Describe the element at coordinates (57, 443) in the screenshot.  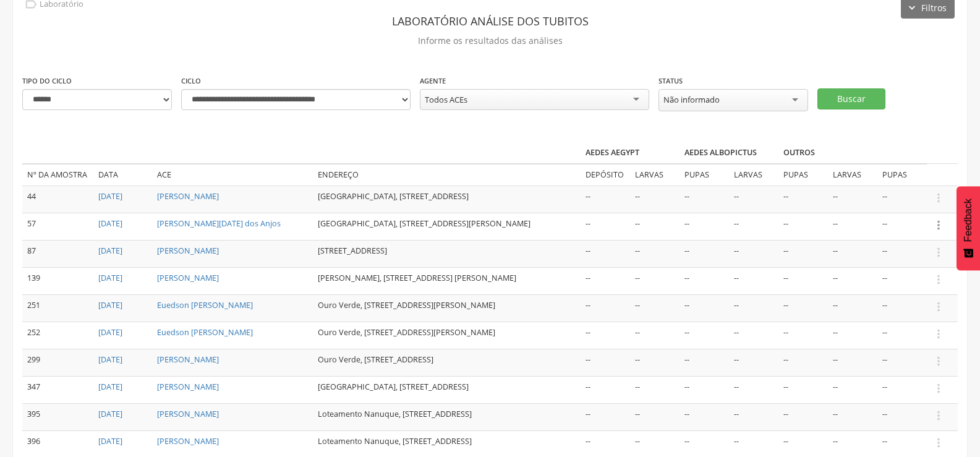
I see `td: 396` at that location.